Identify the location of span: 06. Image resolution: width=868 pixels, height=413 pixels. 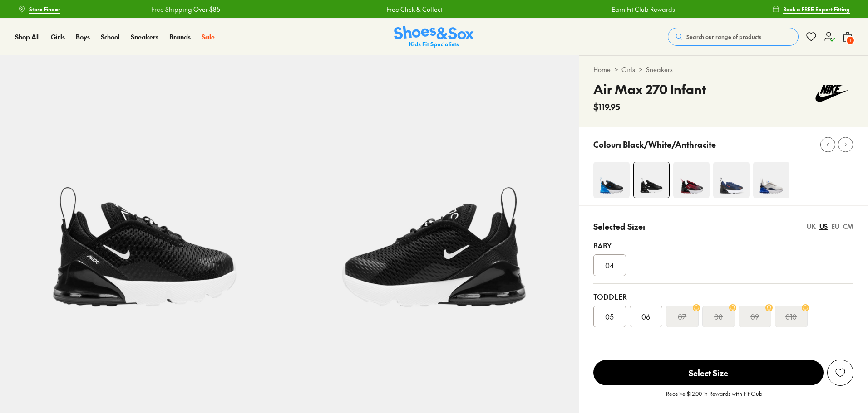
(645, 317).